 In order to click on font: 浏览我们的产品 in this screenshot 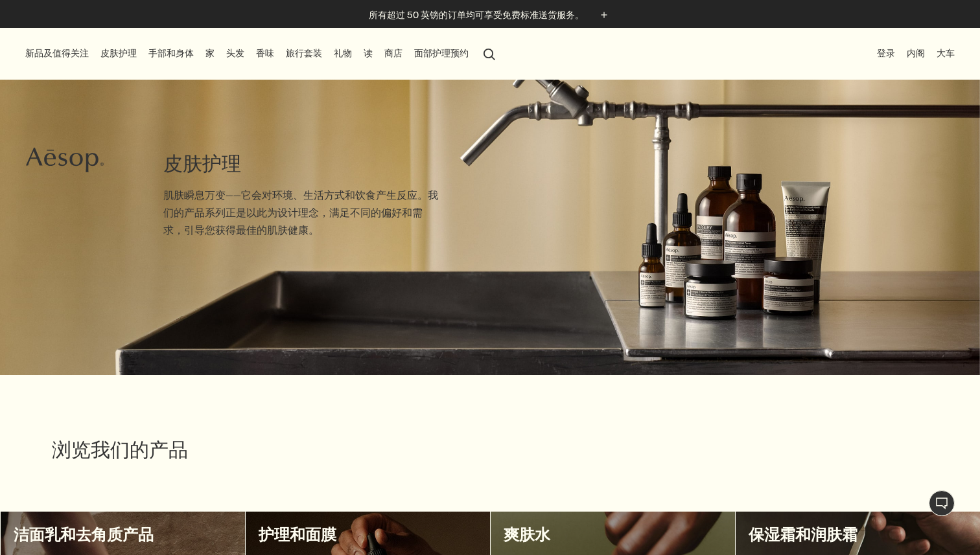, I will do `click(120, 452)`.